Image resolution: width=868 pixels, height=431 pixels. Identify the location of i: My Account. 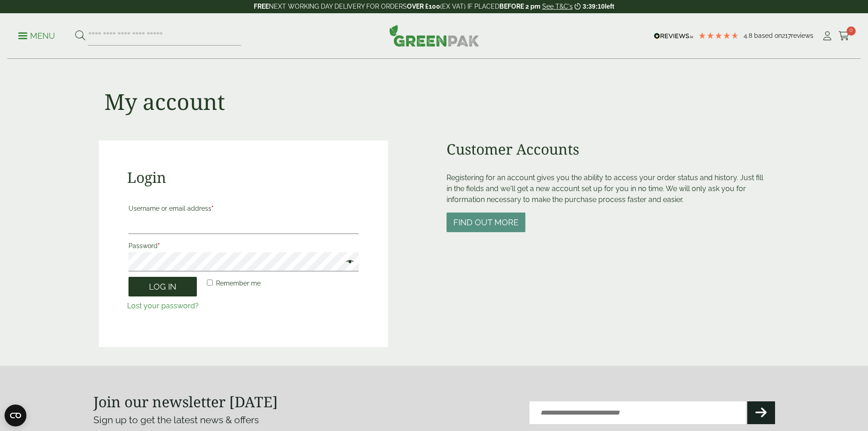
(827, 36).